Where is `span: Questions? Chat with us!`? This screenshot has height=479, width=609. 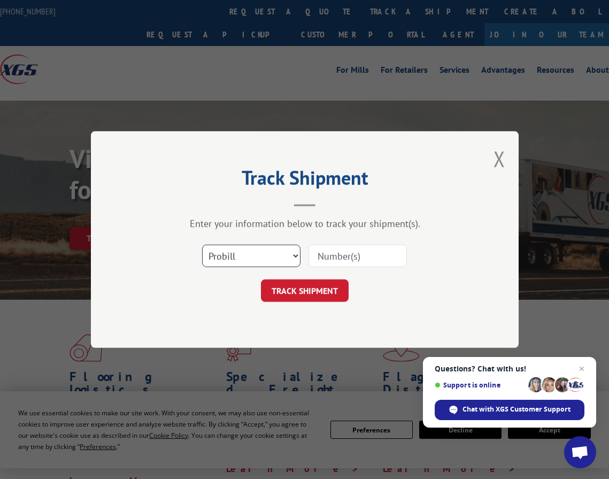
span: Questions? Chat with us! is located at coordinates (510, 368).